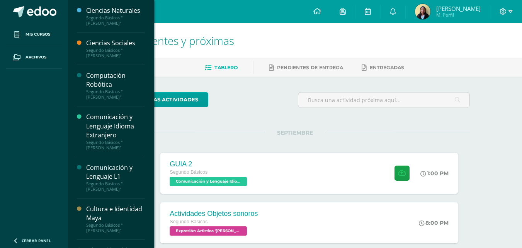 This screenshot has width=522, height=248. I want to click on a: Archivos, so click(34, 57).